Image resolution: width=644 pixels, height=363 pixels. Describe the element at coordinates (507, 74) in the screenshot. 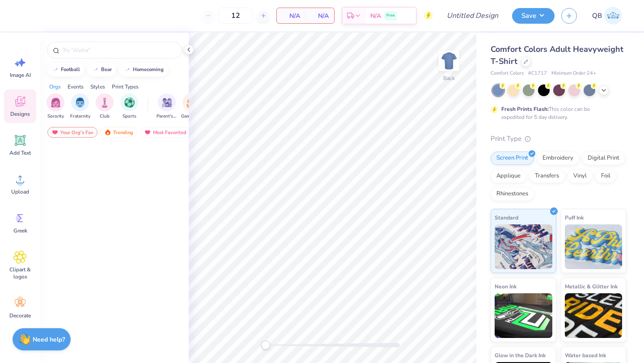

I see `span: Comfort Colors` at that location.